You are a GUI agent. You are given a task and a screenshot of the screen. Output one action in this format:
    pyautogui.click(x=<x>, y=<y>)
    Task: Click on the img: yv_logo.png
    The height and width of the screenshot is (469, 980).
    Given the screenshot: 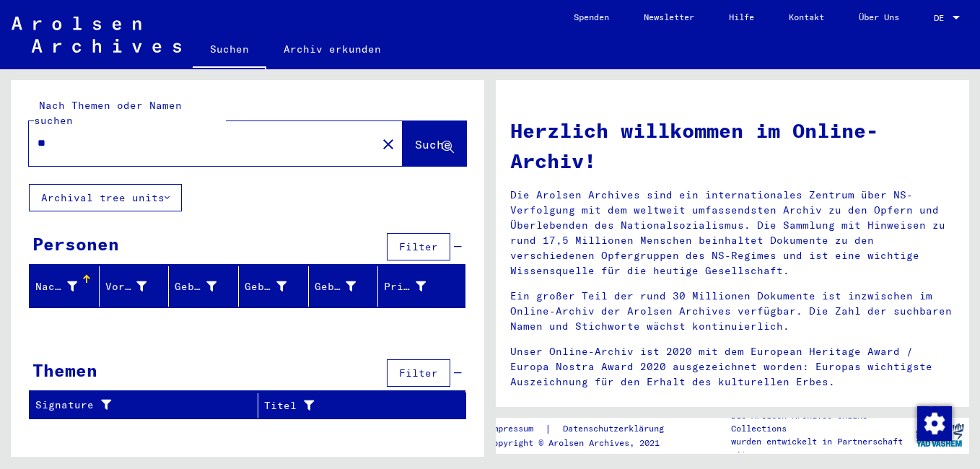 What is the action you would take?
    pyautogui.click(x=940, y=435)
    